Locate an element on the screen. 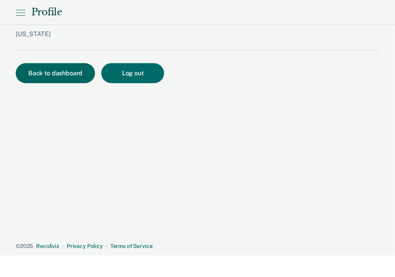  a: Privacy Policy is located at coordinates (85, 246).